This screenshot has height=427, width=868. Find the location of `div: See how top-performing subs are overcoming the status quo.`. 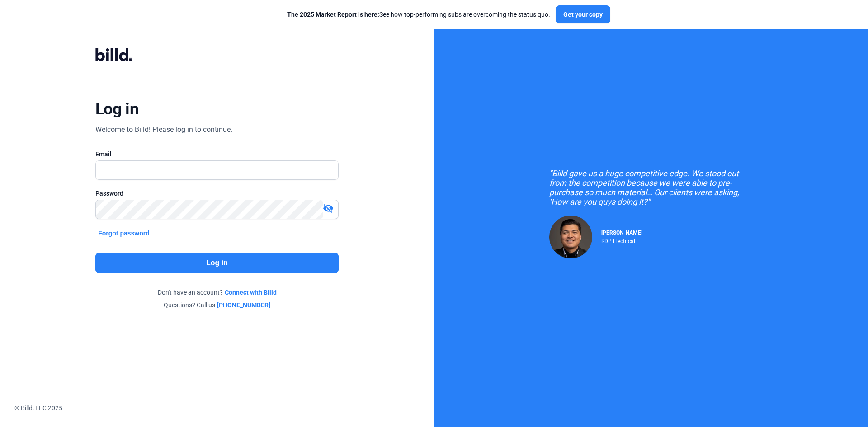

div: See how top-performing subs are overcoming the status quo. is located at coordinates (418, 15).